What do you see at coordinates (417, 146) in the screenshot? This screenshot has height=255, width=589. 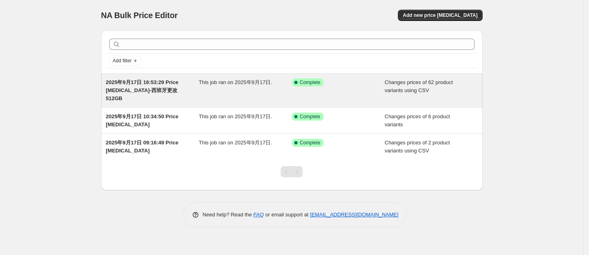 I see `span: Changes prices of 2 product variants using CSV` at bounding box center [417, 146].